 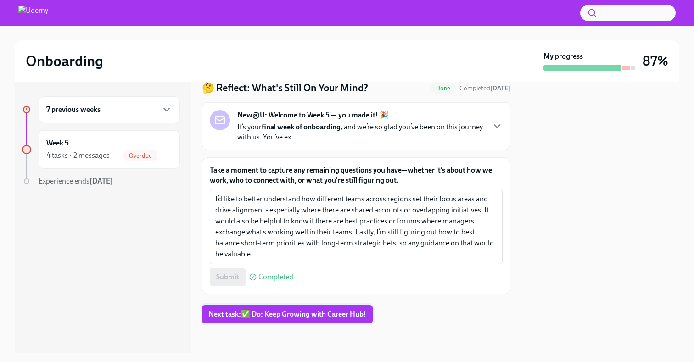 I want to click on h6: Week 5, so click(x=57, y=143).